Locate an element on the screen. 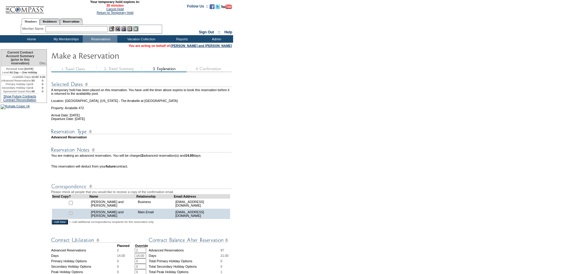  span: 14.00 is located at coordinates (121, 256).